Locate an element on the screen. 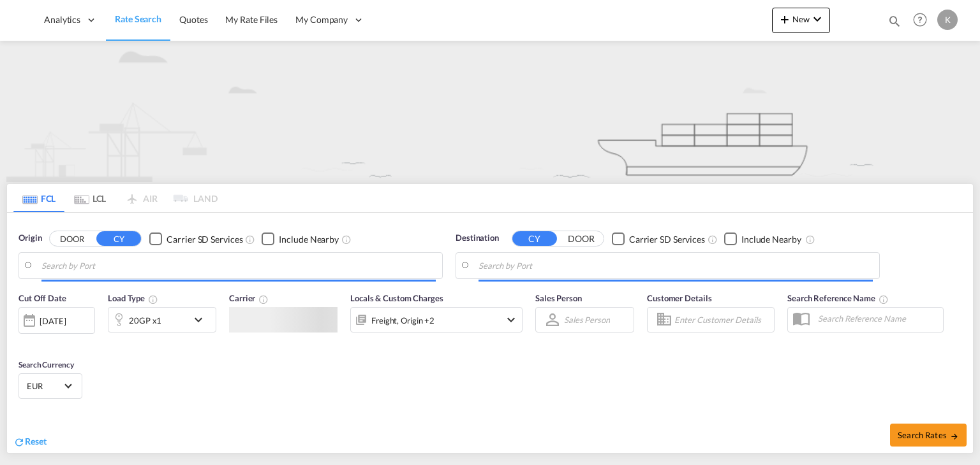  span: Search Currency is located at coordinates (46, 365).